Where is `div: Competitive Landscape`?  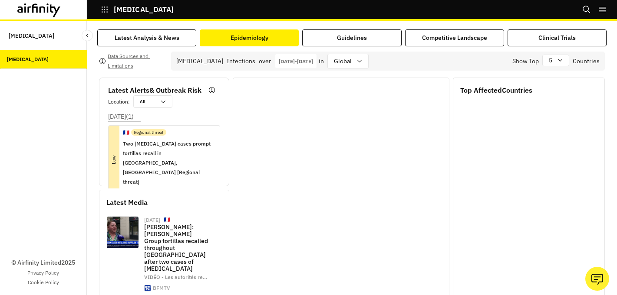 div: Competitive Landscape is located at coordinates (454, 38).